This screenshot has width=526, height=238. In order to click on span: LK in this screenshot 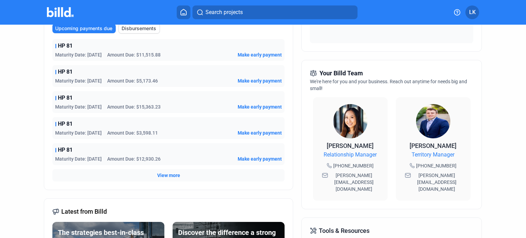, I will do `click(472, 12)`.